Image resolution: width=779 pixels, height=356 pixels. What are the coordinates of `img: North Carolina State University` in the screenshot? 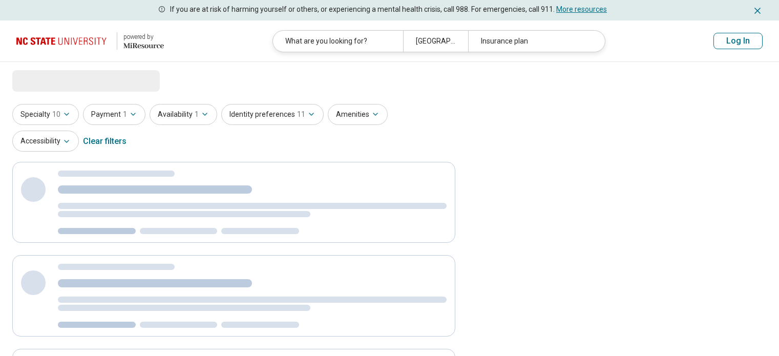 It's located at (64, 41).